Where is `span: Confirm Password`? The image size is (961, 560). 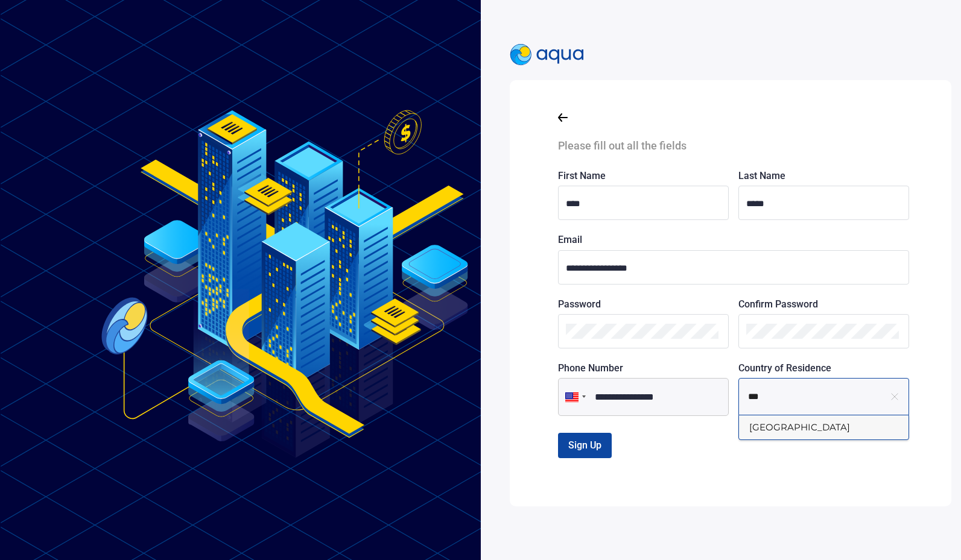
span: Confirm Password is located at coordinates (778, 304).